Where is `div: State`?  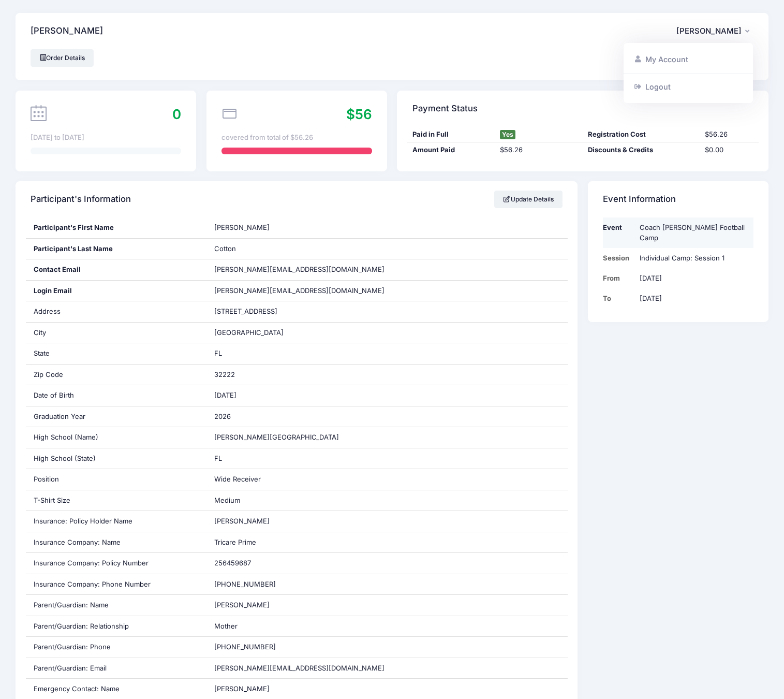 div: State is located at coordinates (116, 354).